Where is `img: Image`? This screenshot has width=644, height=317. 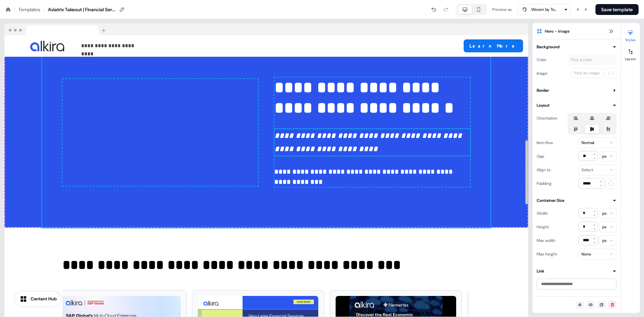 img: Image is located at coordinates (47, 46).